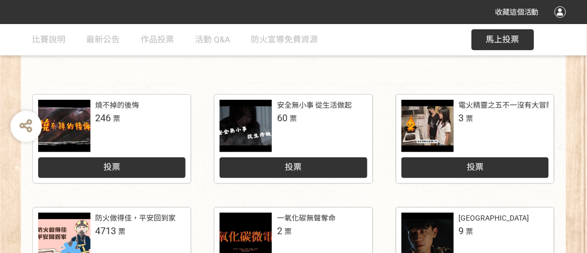  I want to click on a: 燒不掉的後悔246票投票, so click(112, 139).